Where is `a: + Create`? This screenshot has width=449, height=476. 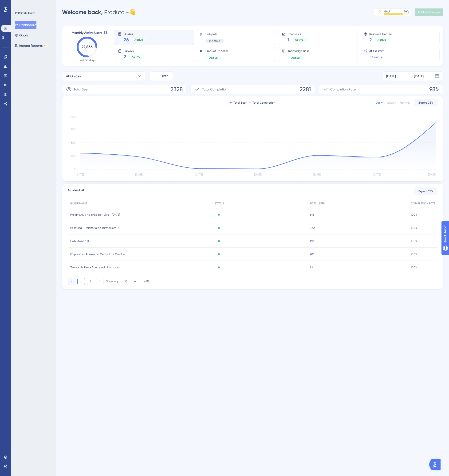
a: + Create is located at coordinates (376, 57).